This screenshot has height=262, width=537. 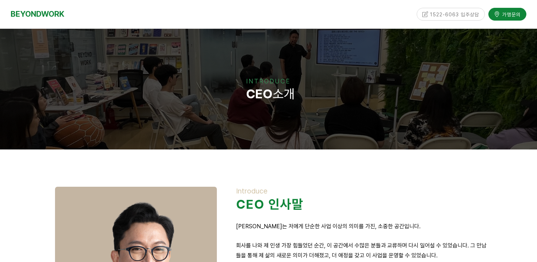 I want to click on p: 회사를 나와 제 인생 가장 힘들었던 순간, 이 공간에서 수많은 분들과 교류하며 다시 일어설 수 있었습니다. 그 만남들을 통해 제 삶의 새로운 의미가 더해졌고, 더 애정을 갖고..., so click(x=363, y=250).